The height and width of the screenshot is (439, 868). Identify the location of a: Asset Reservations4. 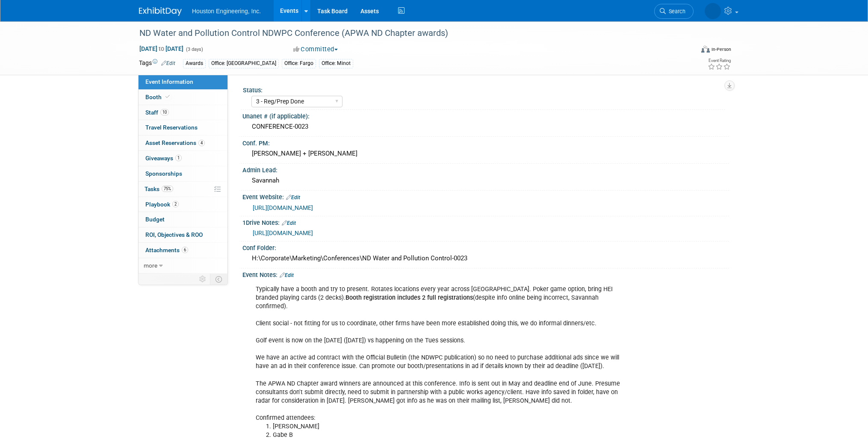
(183, 142).